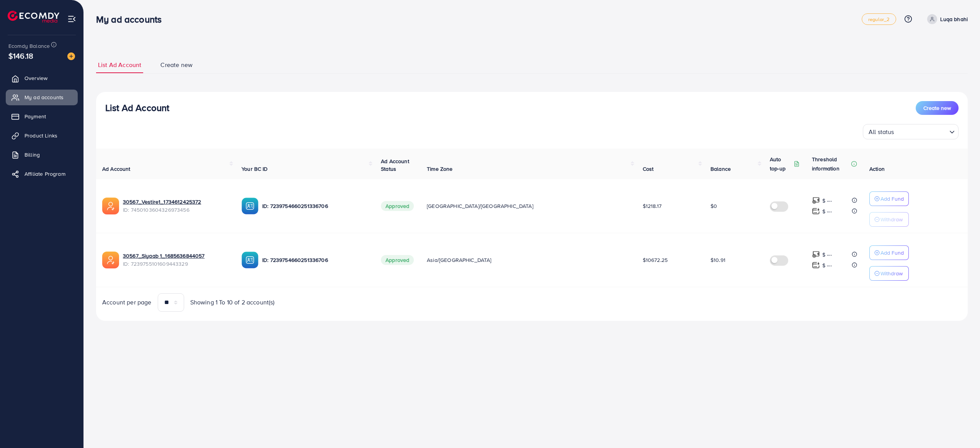 The image size is (980, 448). What do you see at coordinates (20, 55) in the screenshot?
I see `span: $146.18` at bounding box center [20, 55].